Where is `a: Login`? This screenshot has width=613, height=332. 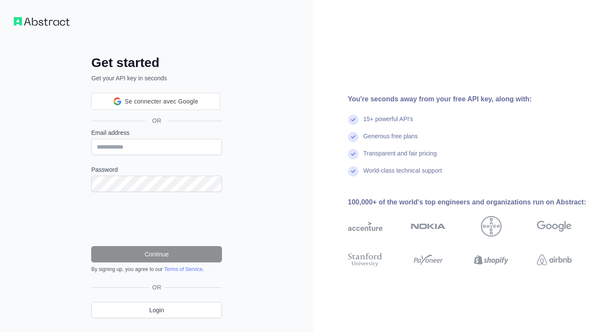 a: Login is located at coordinates (157, 311).